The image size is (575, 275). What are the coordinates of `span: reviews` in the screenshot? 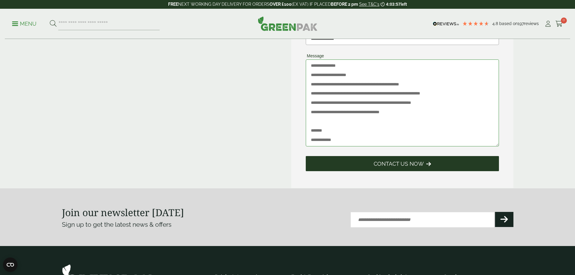 It's located at (531, 24).